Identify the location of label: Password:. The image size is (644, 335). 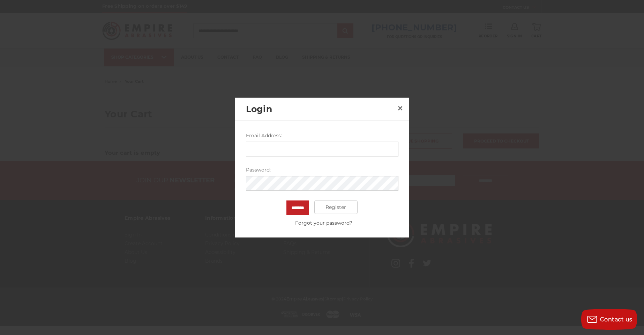
(322, 169).